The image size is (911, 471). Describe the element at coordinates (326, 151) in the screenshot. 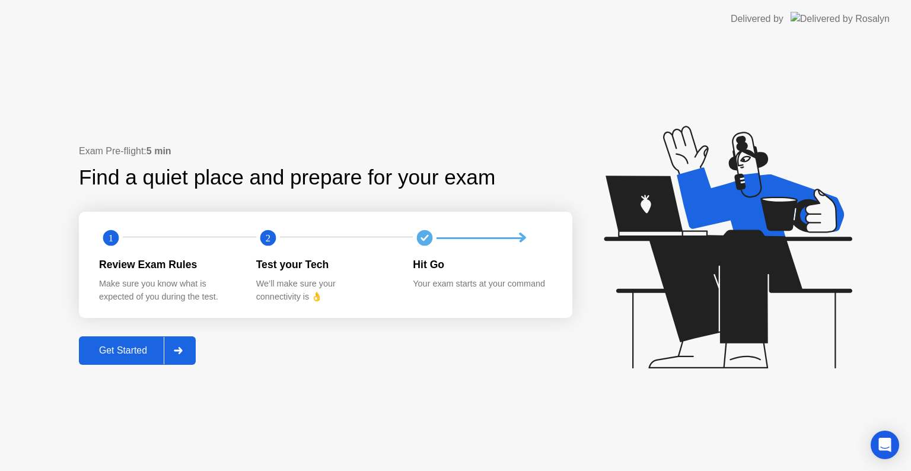

I see `div: Exam Pre-flight:` at that location.